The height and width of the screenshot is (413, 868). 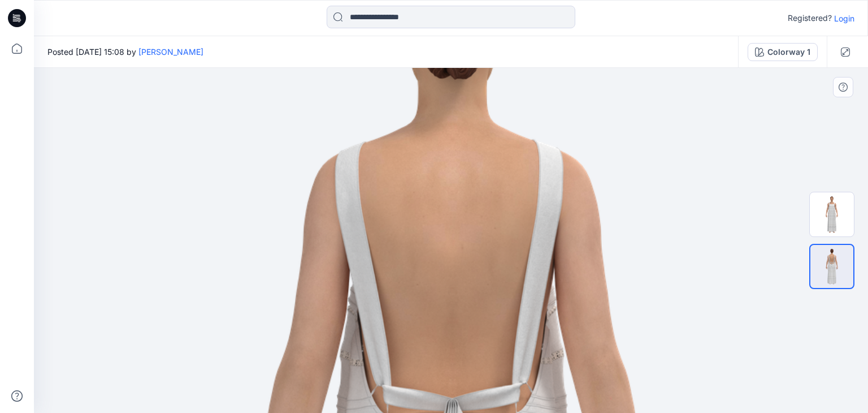 What do you see at coordinates (832, 214) in the screenshot?
I see `img: 26-24-111_0` at bounding box center [832, 214].